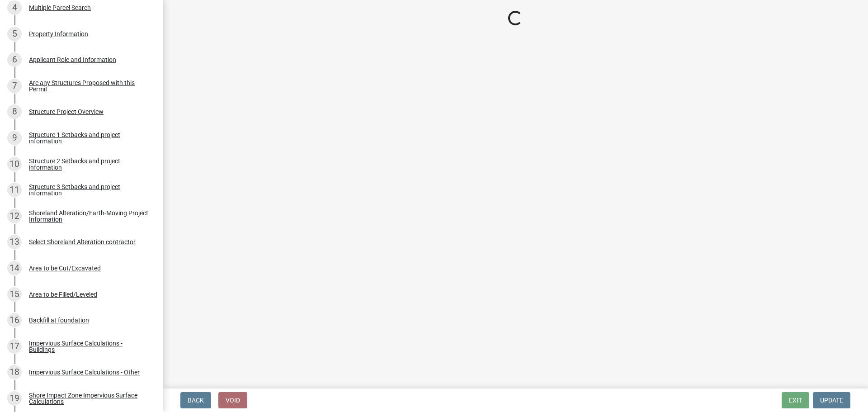  What do you see at coordinates (58, 34) in the screenshot?
I see `div: Property Information` at bounding box center [58, 34].